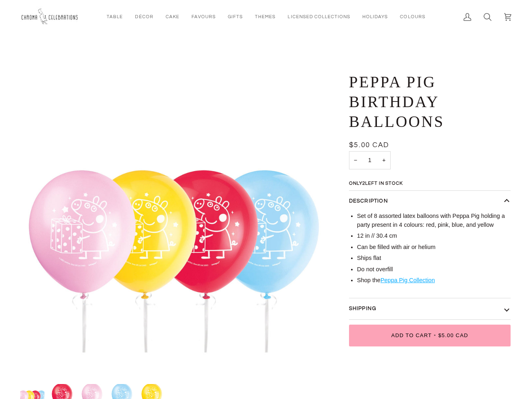 The width and height of the screenshot is (532, 399). I want to click on button: Increase quantity, so click(383, 160).